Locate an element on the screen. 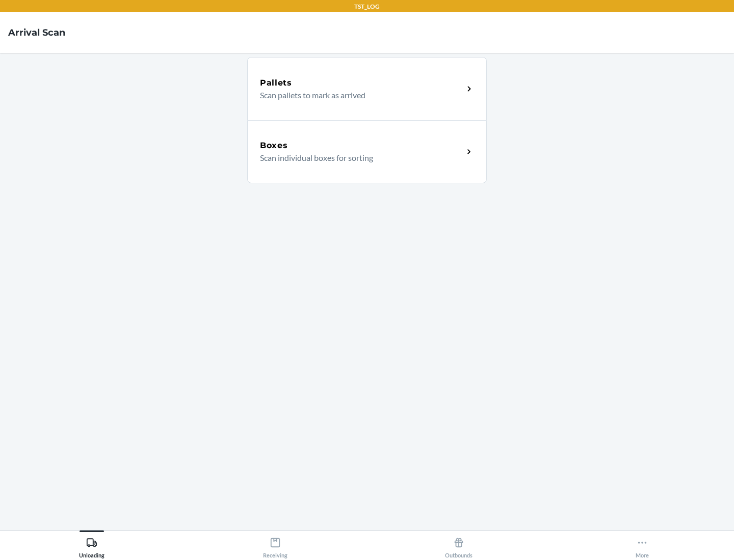 This screenshot has height=560, width=734. button: More is located at coordinates (642, 544).